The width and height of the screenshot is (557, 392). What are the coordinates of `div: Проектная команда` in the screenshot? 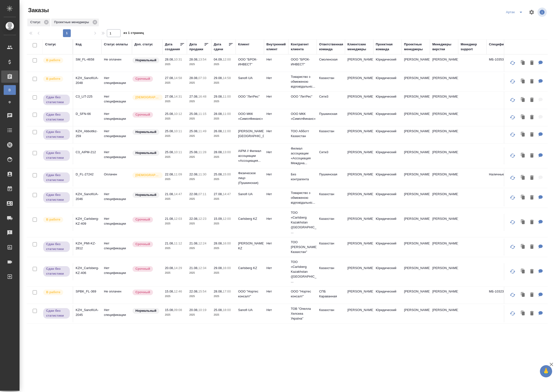 It's located at (387, 47).